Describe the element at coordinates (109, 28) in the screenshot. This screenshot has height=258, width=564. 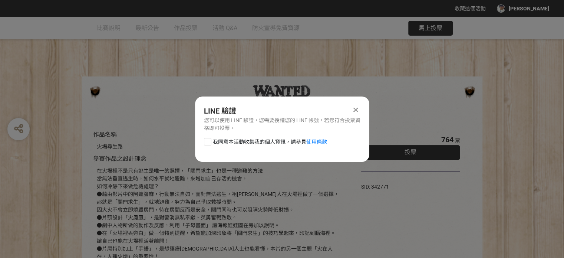
I see `span: 比賽說明` at that location.